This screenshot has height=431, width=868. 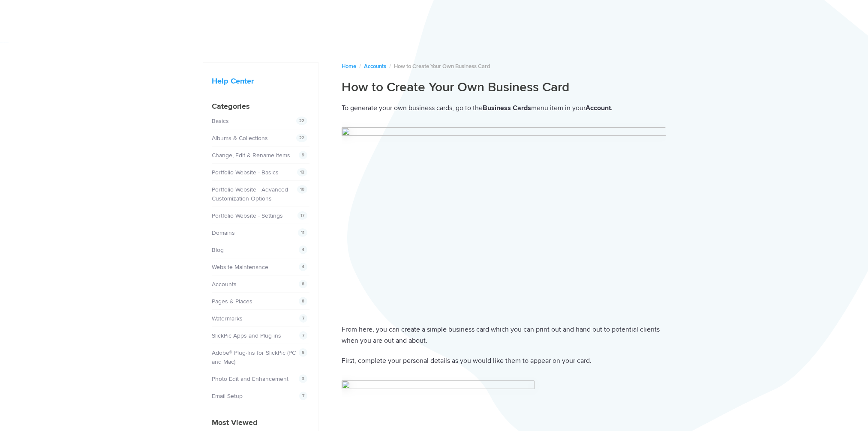 I want to click on a: Help Center, so click(x=233, y=81).